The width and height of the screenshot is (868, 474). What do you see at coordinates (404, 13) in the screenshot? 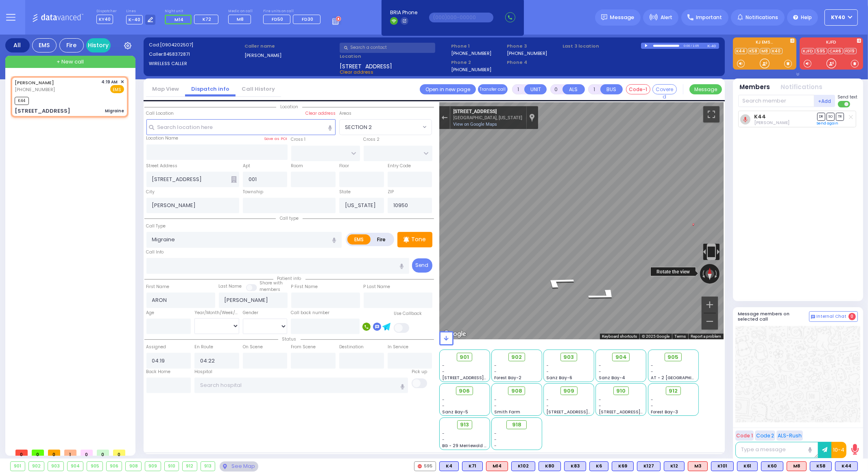
I see `span: BRIA Phone` at bounding box center [404, 13].